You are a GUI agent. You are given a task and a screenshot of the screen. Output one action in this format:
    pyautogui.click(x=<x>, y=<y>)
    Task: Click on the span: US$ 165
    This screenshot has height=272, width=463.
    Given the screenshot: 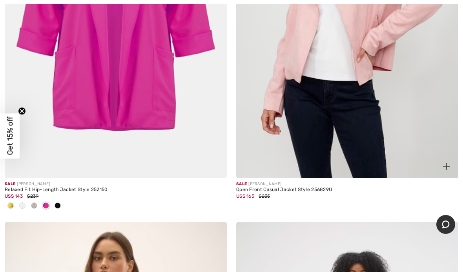 What is the action you would take?
    pyautogui.click(x=245, y=196)
    